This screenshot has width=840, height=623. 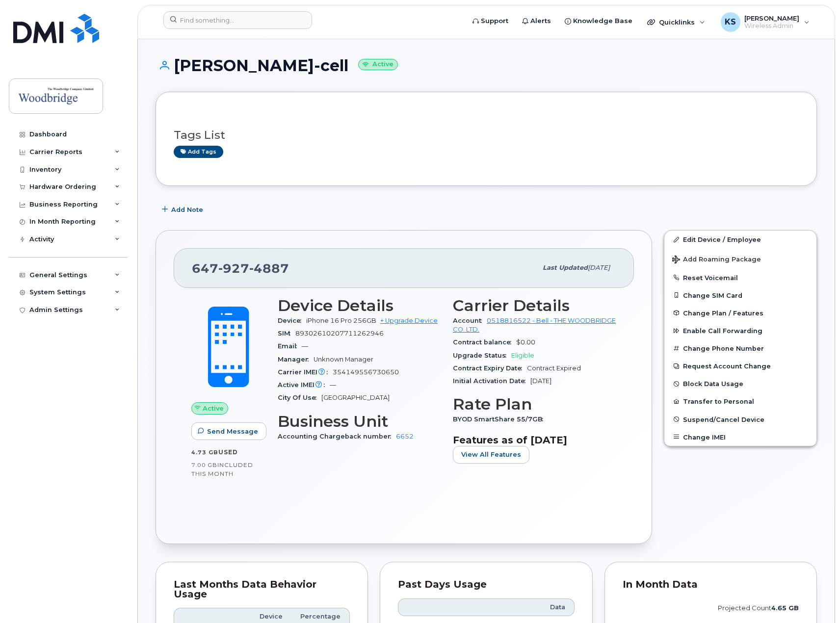 I want to click on button: Change IMEI, so click(x=740, y=437).